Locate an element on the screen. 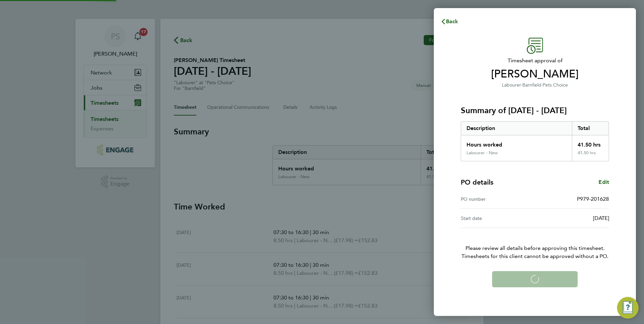 Image resolution: width=644 pixels, height=324 pixels. div: Hours worked is located at coordinates (516, 143).